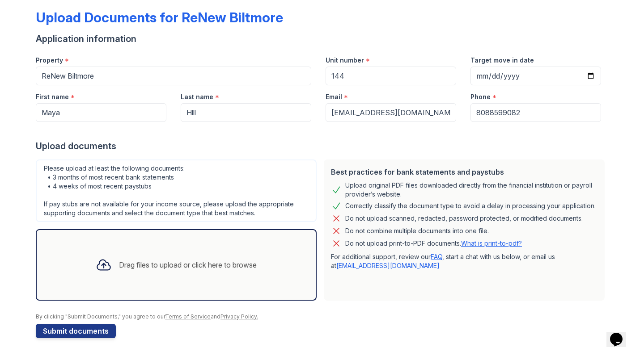  What do you see at coordinates (471, 190) in the screenshot?
I see `div: Upload original PDF files downloaded directly from the financial institution or payroll provider’...` at bounding box center [471, 190].